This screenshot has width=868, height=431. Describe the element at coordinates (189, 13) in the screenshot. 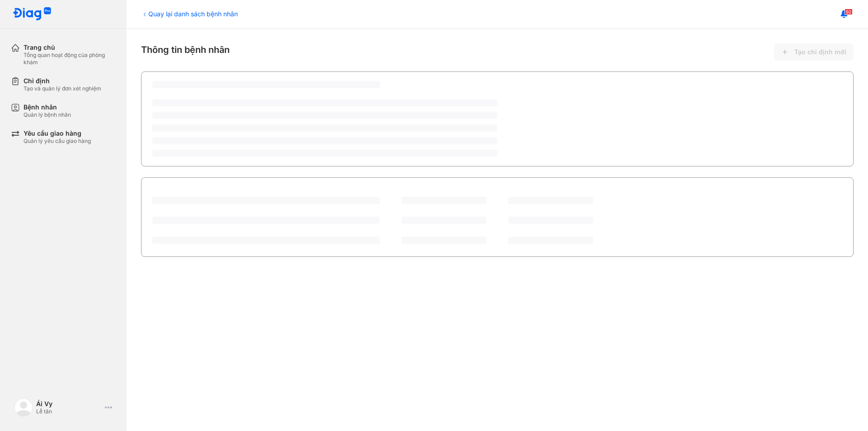

I see `div: Quay lại danh sách bệnh nhân` at that location.